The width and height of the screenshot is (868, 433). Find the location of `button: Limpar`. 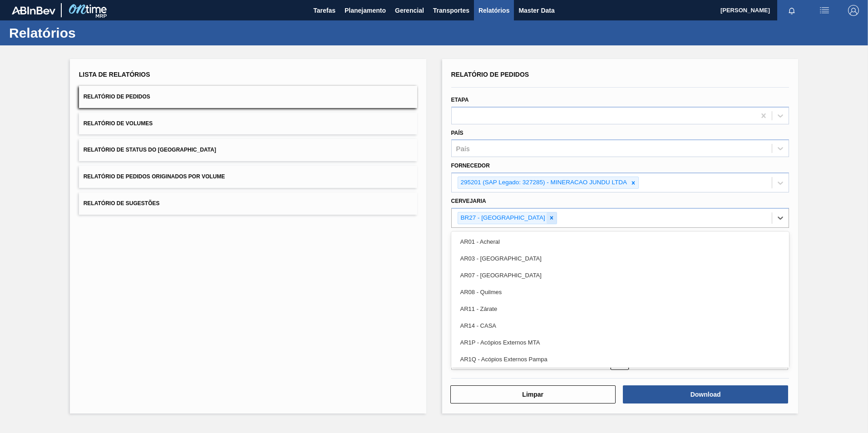

button: Limpar is located at coordinates (533, 395).